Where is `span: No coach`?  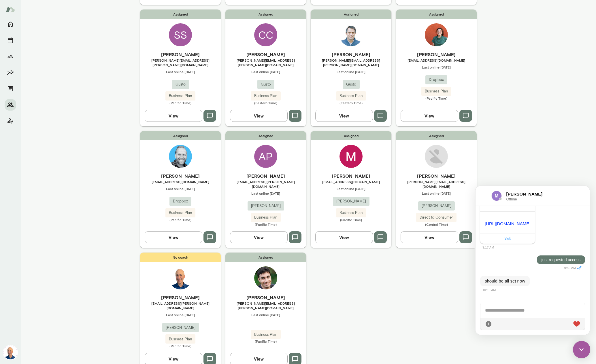 span: No coach is located at coordinates (180, 257).